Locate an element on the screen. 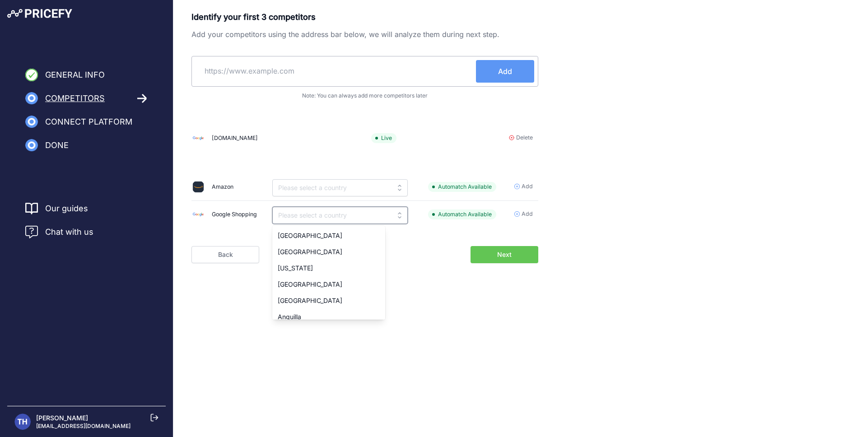 This screenshot has height=437, width=867. p: Add your competitors using the address bar below, we will analyze them during next step. is located at coordinates (365, 34).